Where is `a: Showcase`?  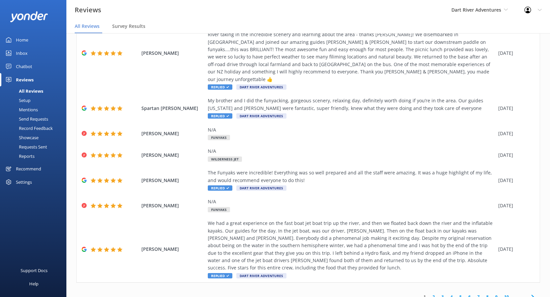 a: Showcase is located at coordinates (35, 137).